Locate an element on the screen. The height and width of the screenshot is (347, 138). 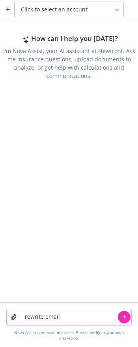
button: Click to select an account is located at coordinates (69, 9).